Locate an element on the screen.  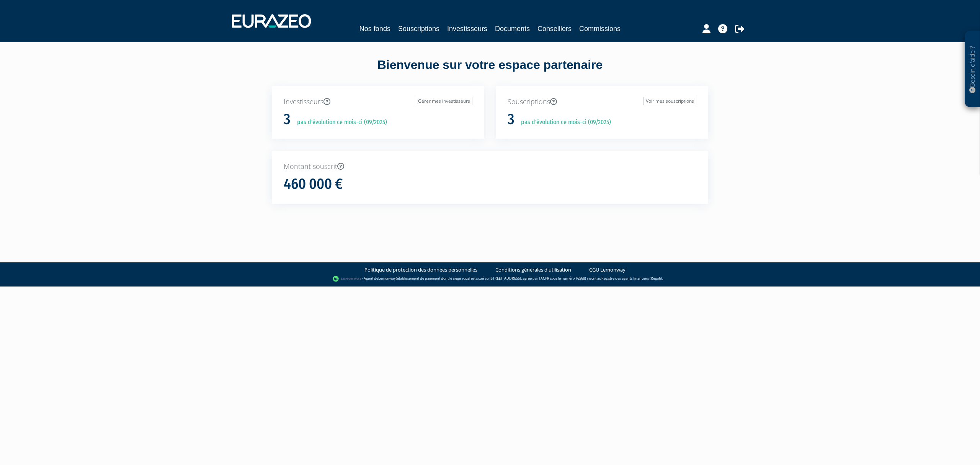
a: Registre des agents financiers (Regafi) is located at coordinates (632, 278).